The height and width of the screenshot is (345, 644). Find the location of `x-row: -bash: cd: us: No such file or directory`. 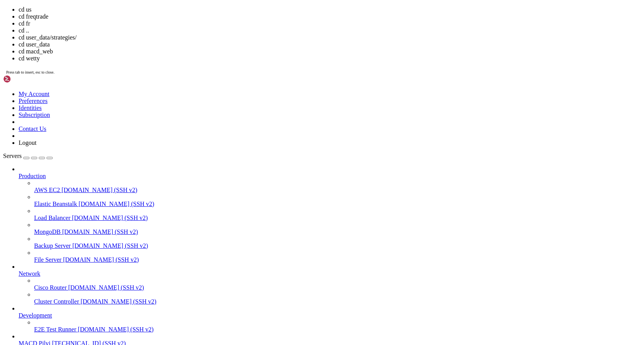

x-row: -bash: cd: us: No such file or directory is located at coordinates (273, 283).